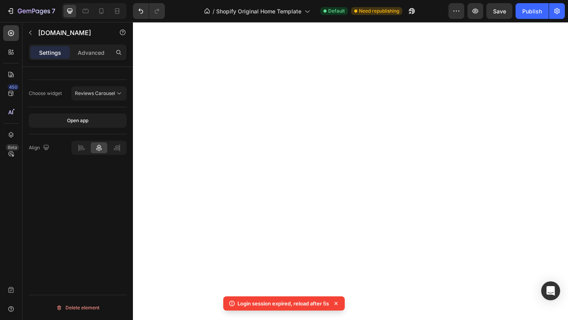  What do you see at coordinates (78, 121) in the screenshot?
I see `div: Open app` at bounding box center [78, 121].